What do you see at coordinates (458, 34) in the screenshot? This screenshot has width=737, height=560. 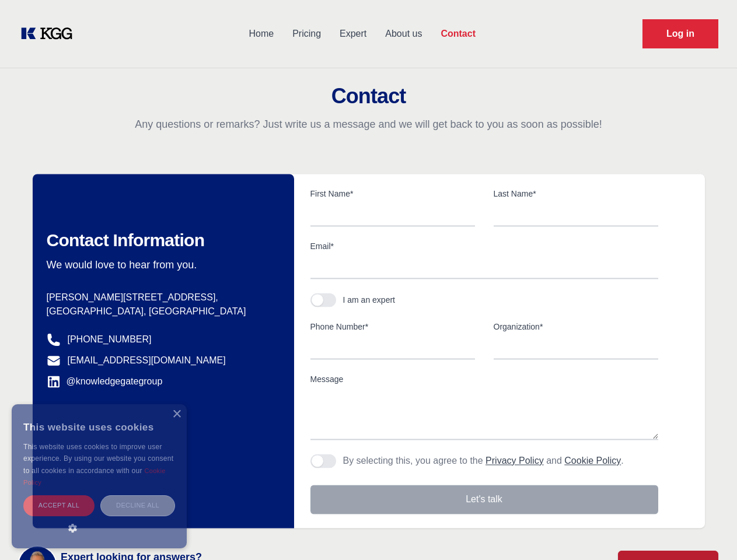 I see `a: Contact` at bounding box center [458, 34].